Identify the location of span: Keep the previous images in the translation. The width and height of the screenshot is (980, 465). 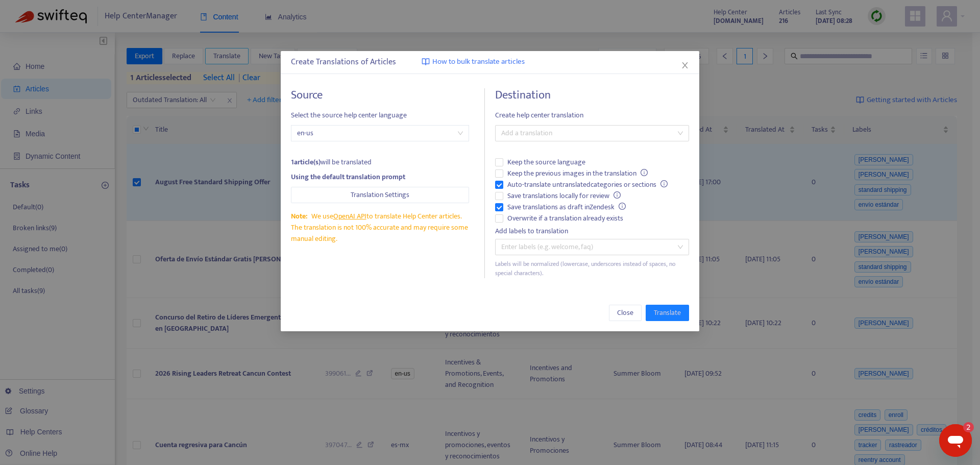
(577, 174).